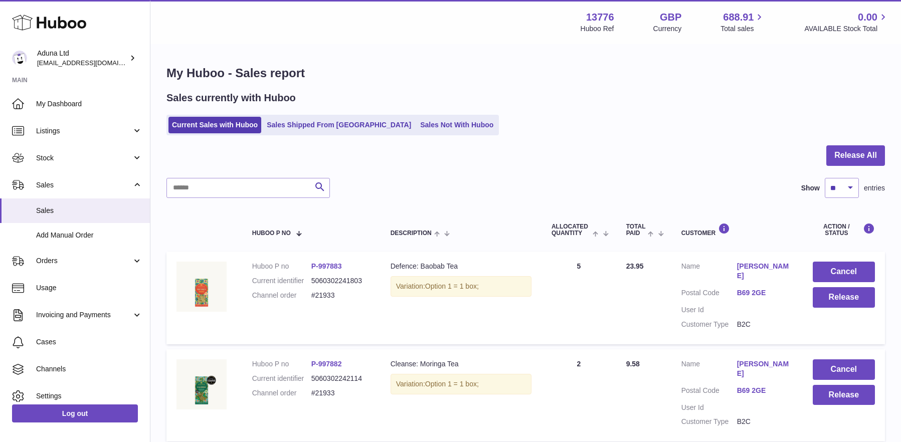 The width and height of the screenshot is (901, 442). I want to click on span: Stock, so click(84, 158).